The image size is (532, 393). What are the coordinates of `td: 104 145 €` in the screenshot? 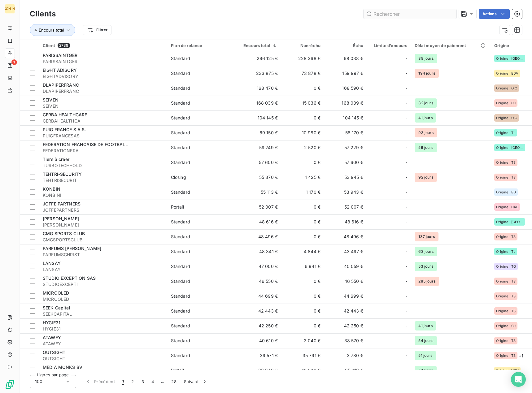 It's located at (345, 118).